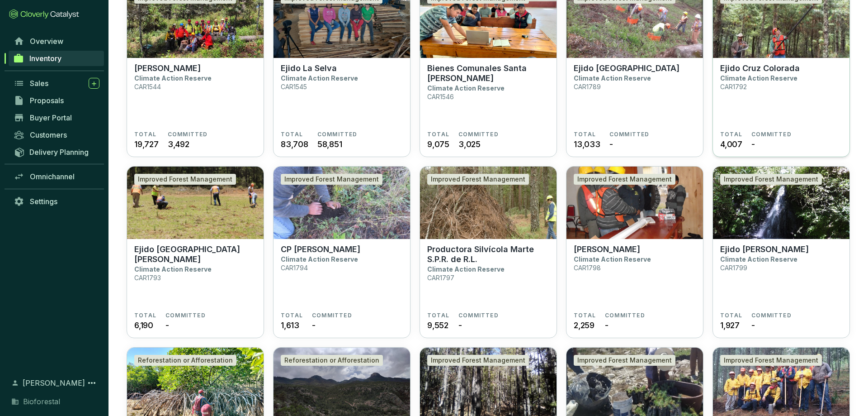  I want to click on span: 9,552, so click(438, 325).